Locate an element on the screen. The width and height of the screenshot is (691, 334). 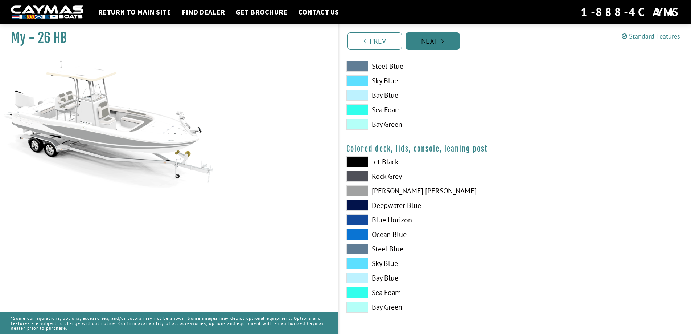
label: Rock Grey is located at coordinates (427, 176).